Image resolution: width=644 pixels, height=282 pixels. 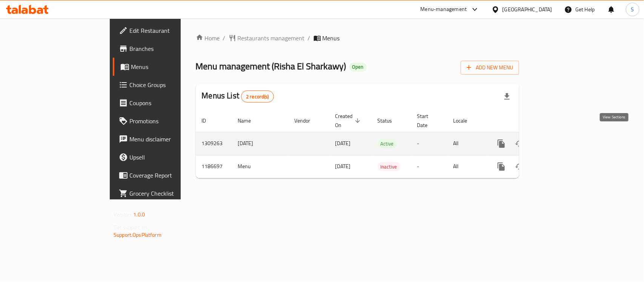 I want to click on span: Active, so click(x=387, y=143).